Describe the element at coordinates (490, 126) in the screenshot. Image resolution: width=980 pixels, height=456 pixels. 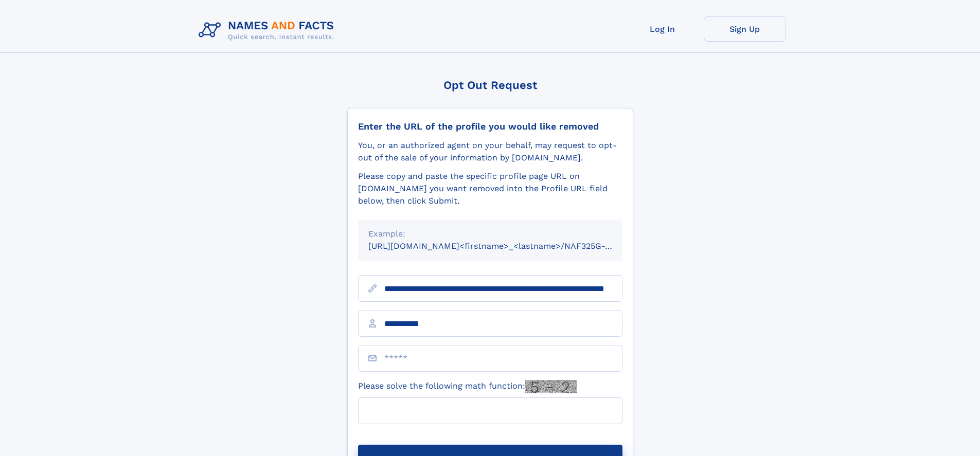
I see `div: Enter the URL of the profile you would like removed` at that location.